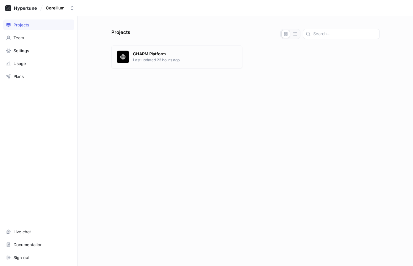 The image size is (413, 266). Describe the element at coordinates (55, 8) in the screenshot. I see `div: Corellium` at that location.